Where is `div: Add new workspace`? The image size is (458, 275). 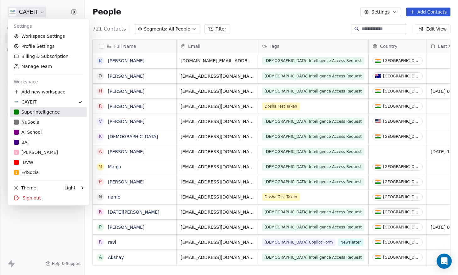
div: Add new workspace is located at coordinates (48, 92).